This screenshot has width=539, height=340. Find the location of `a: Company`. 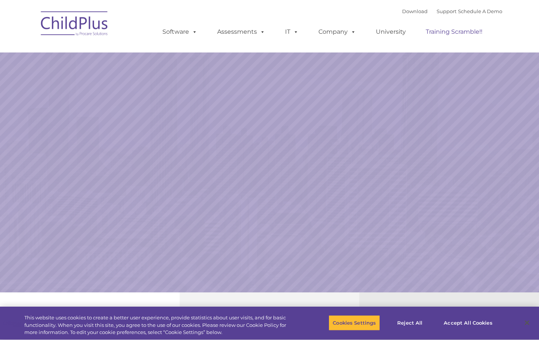

a: Company is located at coordinates (337, 32).